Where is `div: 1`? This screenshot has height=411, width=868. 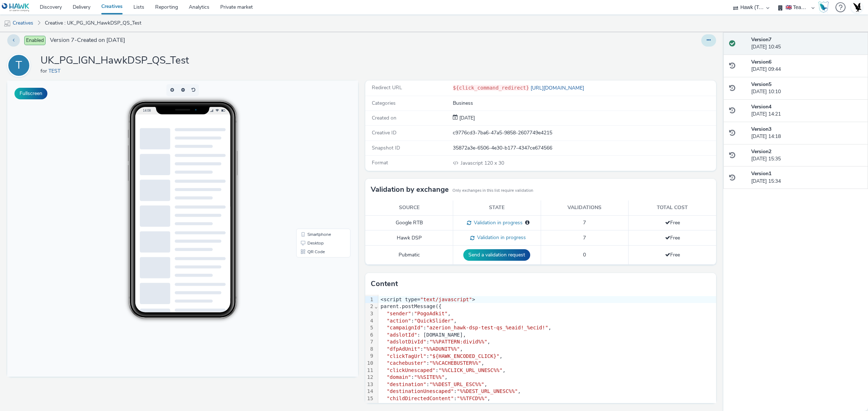 div: 1 is located at coordinates (370, 300).